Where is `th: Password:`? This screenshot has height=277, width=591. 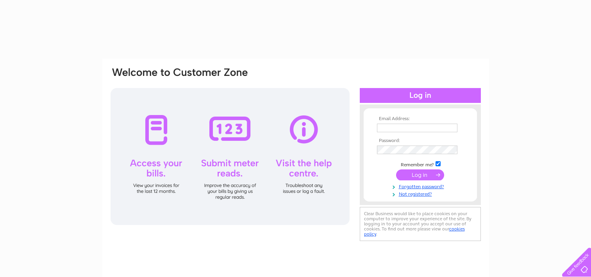 th: Password: is located at coordinates (420, 141).